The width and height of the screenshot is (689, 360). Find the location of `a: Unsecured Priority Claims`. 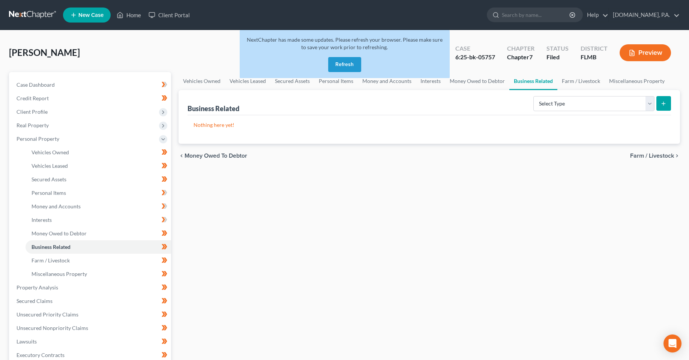

a: Unsecured Priority Claims is located at coordinates (91, 314).